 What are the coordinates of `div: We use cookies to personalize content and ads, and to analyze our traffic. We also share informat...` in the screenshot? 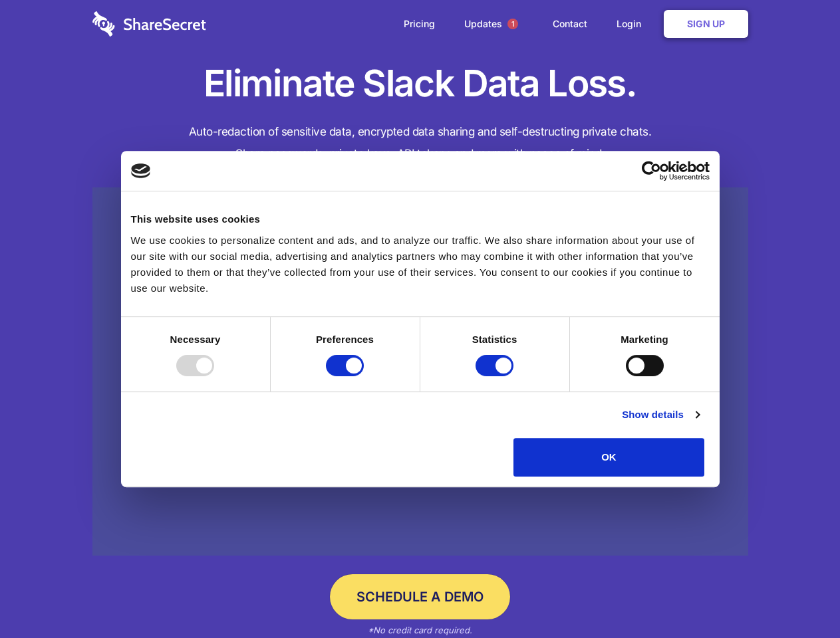 It's located at (420, 265).